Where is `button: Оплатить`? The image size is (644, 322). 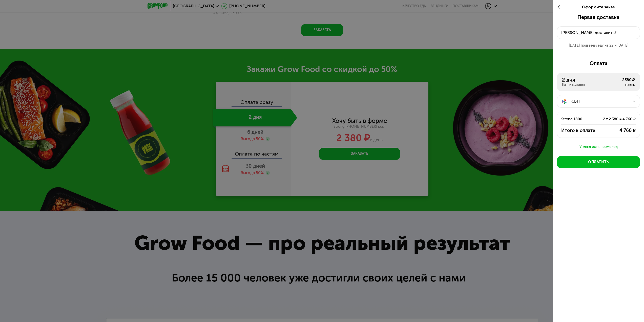 button: Оплатить is located at coordinates (599, 162).